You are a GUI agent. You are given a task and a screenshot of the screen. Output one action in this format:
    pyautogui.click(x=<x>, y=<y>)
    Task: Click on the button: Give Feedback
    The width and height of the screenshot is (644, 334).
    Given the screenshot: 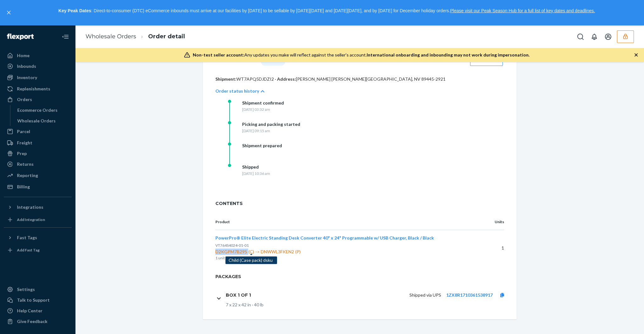 What is the action you would take?
    pyautogui.click(x=38, y=322)
    